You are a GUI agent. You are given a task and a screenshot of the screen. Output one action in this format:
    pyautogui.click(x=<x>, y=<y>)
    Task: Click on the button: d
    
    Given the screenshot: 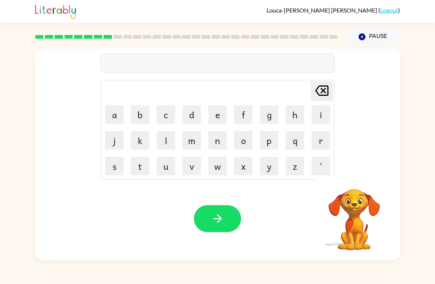 What is the action you would take?
    pyautogui.click(x=192, y=115)
    